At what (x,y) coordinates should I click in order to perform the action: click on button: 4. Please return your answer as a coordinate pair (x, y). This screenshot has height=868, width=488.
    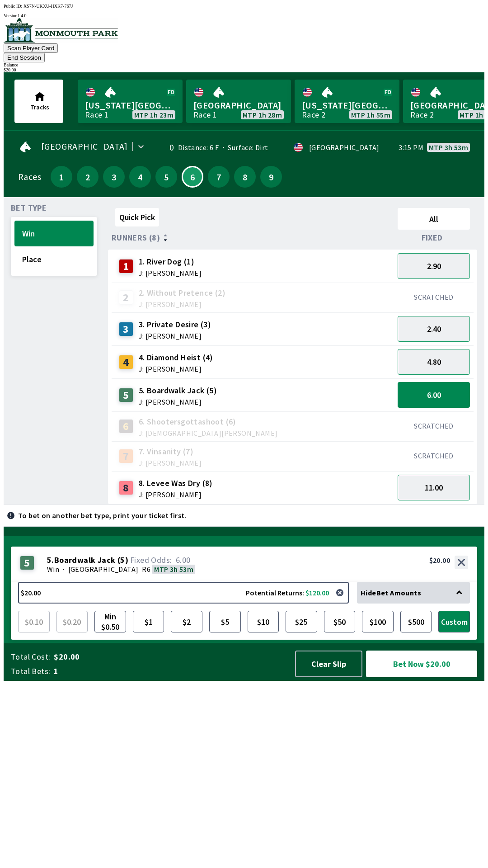
    Looking at the image, I should click on (140, 177).